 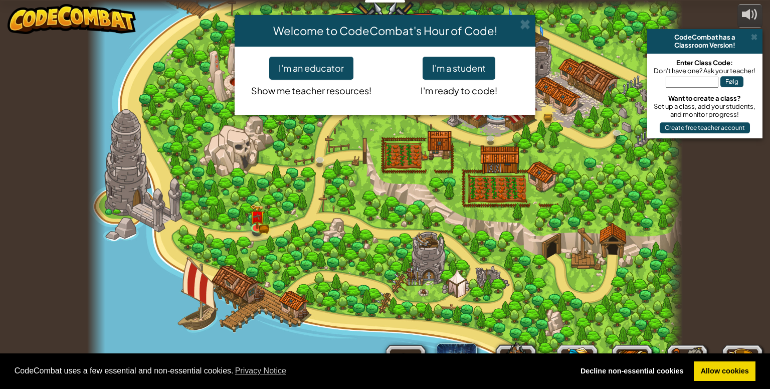 I want to click on button: I'm a student, so click(x=459, y=68).